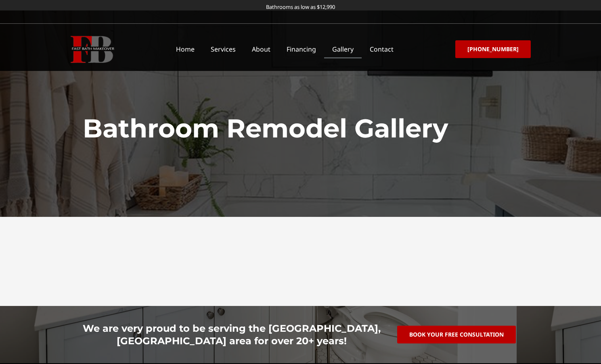  What do you see at coordinates (456, 335) in the screenshot?
I see `a: book your free consultation` at bounding box center [456, 335].